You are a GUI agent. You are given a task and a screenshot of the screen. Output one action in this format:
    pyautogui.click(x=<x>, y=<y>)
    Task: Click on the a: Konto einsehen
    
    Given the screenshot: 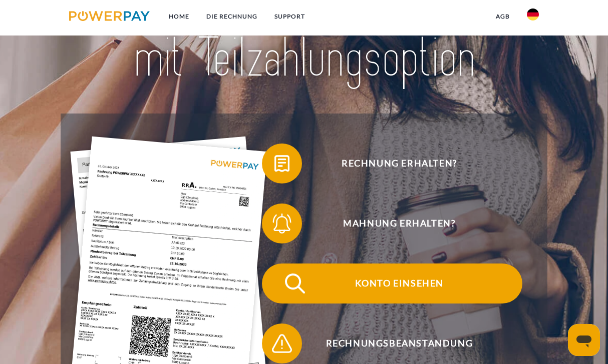 What is the action you would take?
    pyautogui.click(x=392, y=283)
    